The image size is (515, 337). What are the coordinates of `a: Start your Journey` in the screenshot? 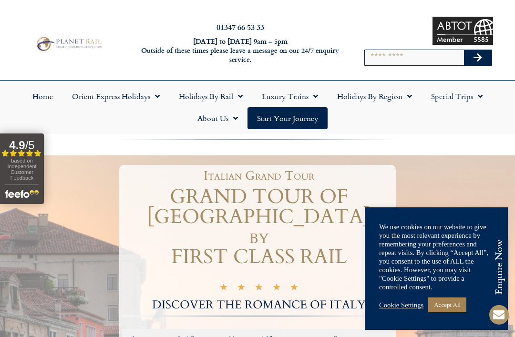 It's located at (288, 118).